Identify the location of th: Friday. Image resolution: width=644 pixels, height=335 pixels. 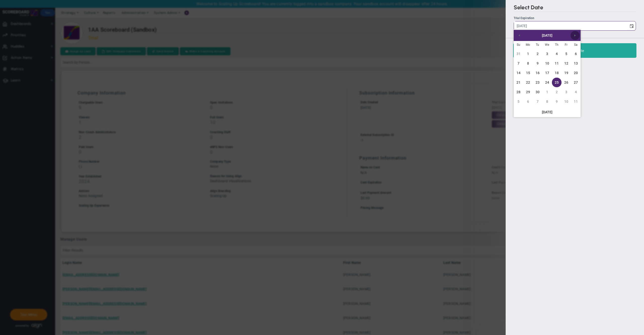
(566, 45).